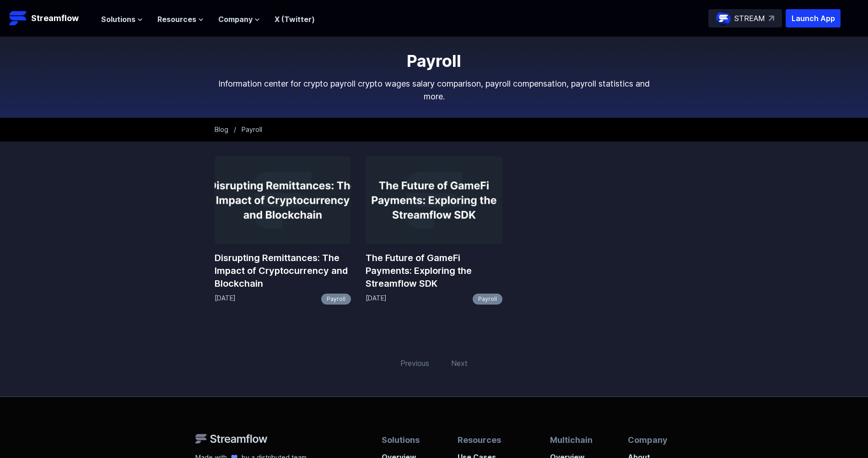 This screenshot has height=458, width=868. What do you see at coordinates (51, 18) in the screenshot?
I see `a: Streamflow` at bounding box center [51, 18].